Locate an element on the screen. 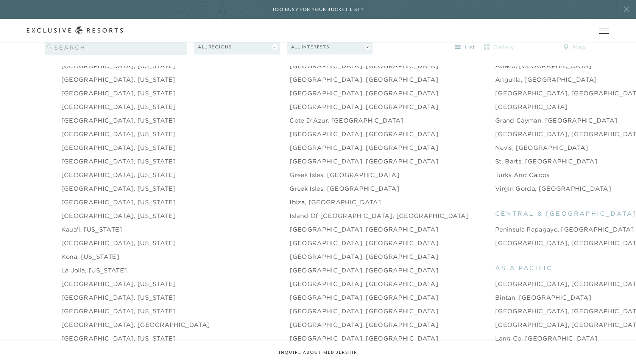 This screenshot has height=364, width=636. button: Open navigation is located at coordinates (604, 31).